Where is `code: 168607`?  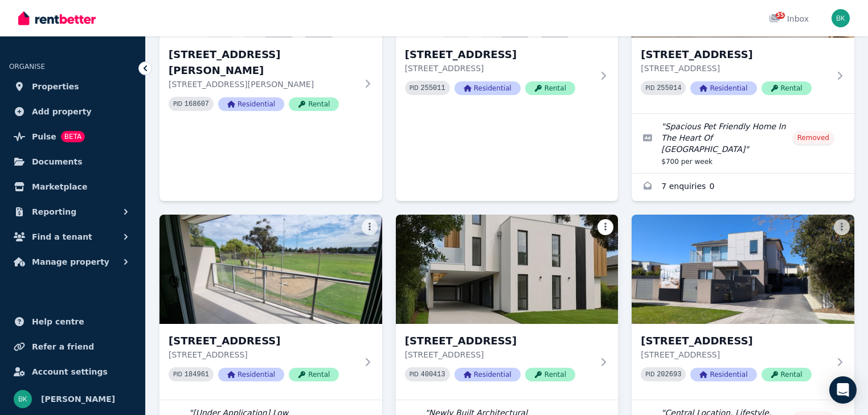 code: 168607 is located at coordinates (196, 104).